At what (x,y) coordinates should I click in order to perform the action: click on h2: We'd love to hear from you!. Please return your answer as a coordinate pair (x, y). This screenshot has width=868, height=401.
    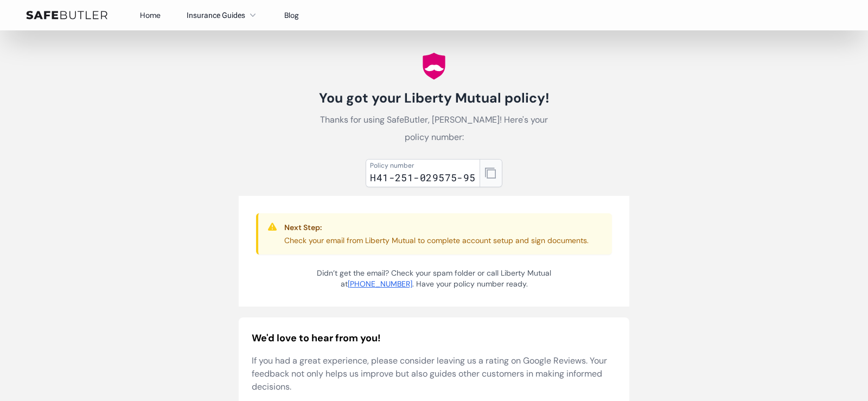
    Looking at the image, I should click on (434, 338).